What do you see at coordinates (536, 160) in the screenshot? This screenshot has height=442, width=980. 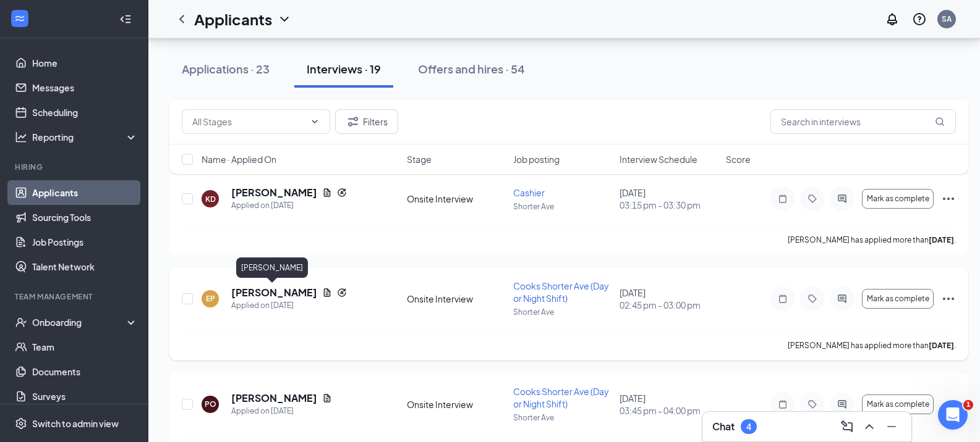 I see `span: Job posting` at bounding box center [536, 160].